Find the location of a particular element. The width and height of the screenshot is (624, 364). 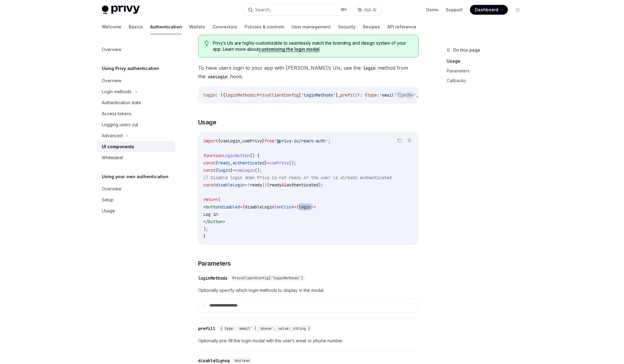

a: Logging users out is located at coordinates (136, 125).